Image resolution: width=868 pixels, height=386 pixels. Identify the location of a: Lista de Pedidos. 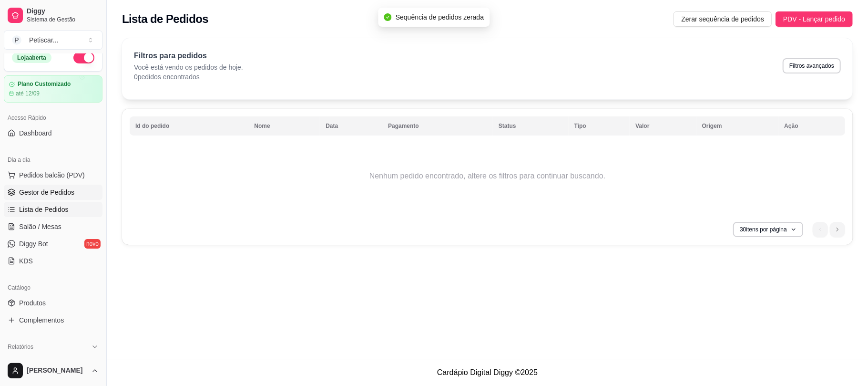
(53, 210).